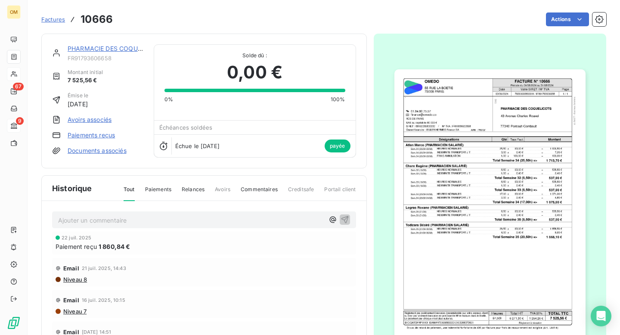 This screenshot has width=620, height=335. Describe the element at coordinates (103, 300) in the screenshot. I see `span: 16 juil. 2025, 10:15` at that location.